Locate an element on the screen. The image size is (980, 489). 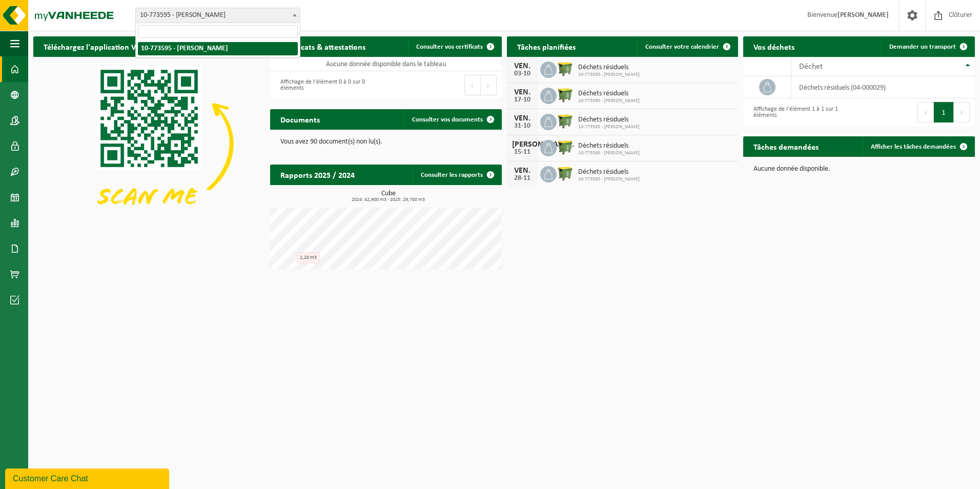
h2: Rapports 2025 / 2024 is located at coordinates (317, 174).